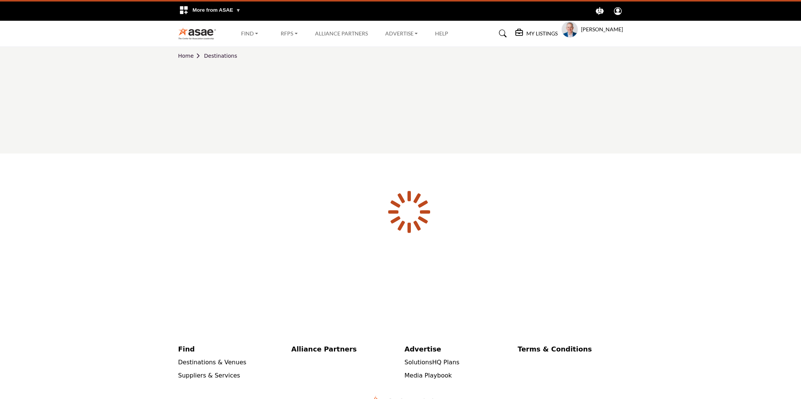 The image size is (801, 399). Describe the element at coordinates (428, 375) in the screenshot. I see `a: Media Playbook` at that location.